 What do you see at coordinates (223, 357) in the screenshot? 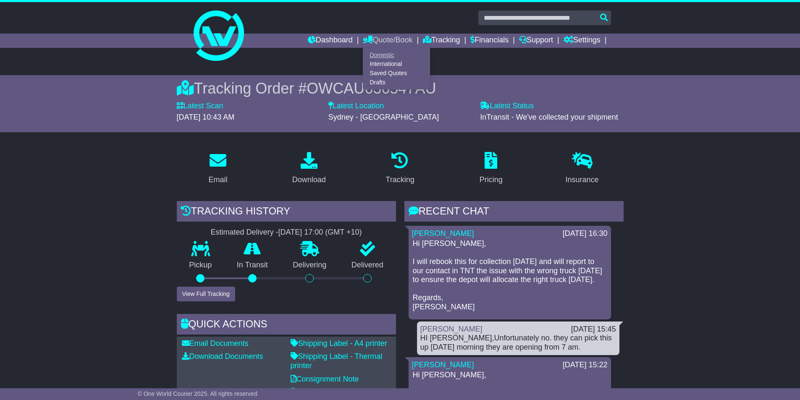
I see `a: Download Documents` at bounding box center [223, 357].